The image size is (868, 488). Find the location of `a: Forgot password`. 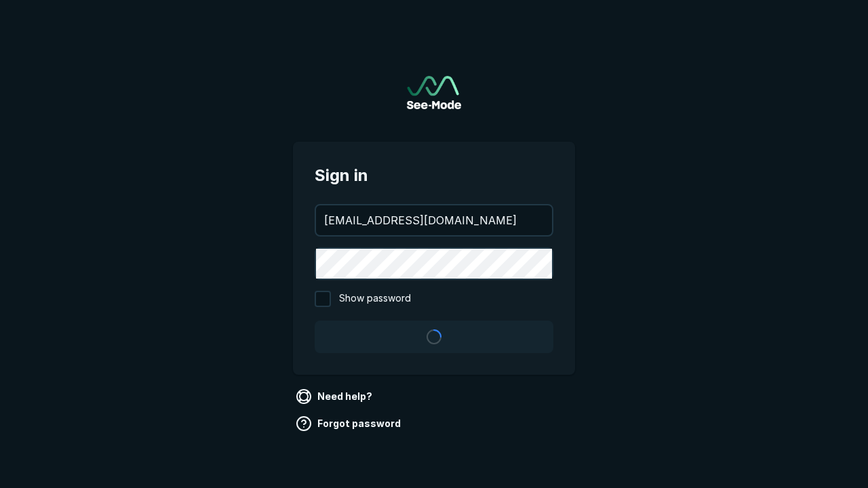

a: Forgot password is located at coordinates (349, 423).